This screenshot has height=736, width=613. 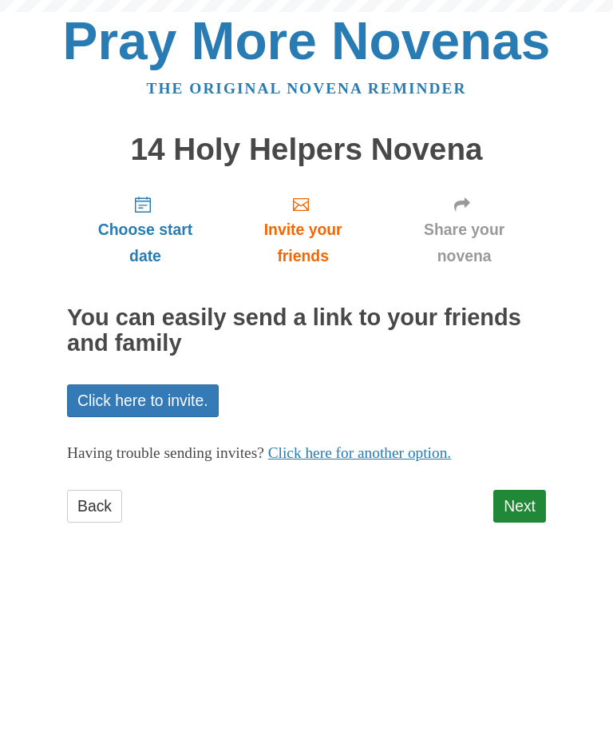 I want to click on a: Pray More Novenas, so click(x=307, y=41).